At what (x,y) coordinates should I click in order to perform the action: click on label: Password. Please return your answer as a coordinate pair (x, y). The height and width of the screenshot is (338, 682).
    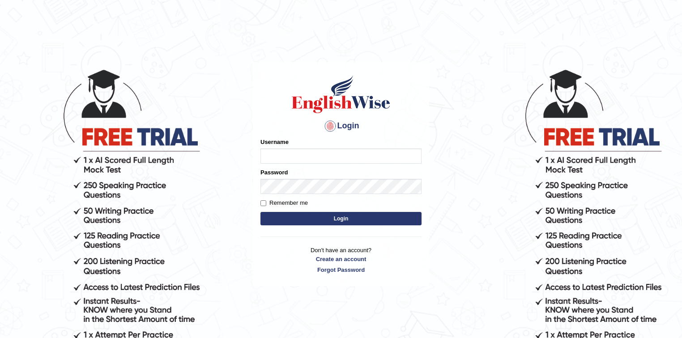
    Looking at the image, I should click on (274, 172).